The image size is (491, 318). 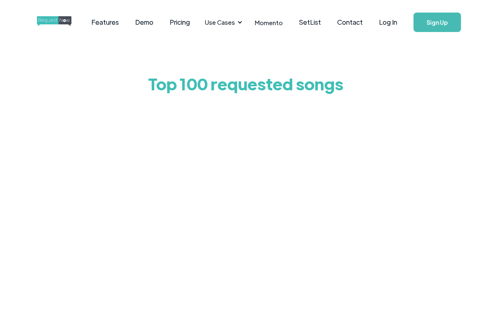 I want to click on a: home, so click(x=50, y=22).